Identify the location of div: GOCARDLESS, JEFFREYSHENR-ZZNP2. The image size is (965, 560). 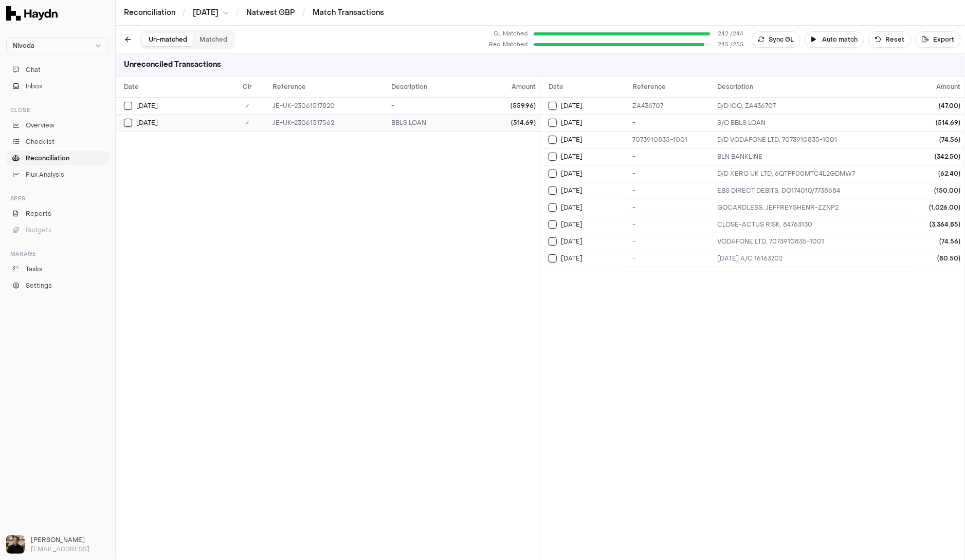
(811, 207).